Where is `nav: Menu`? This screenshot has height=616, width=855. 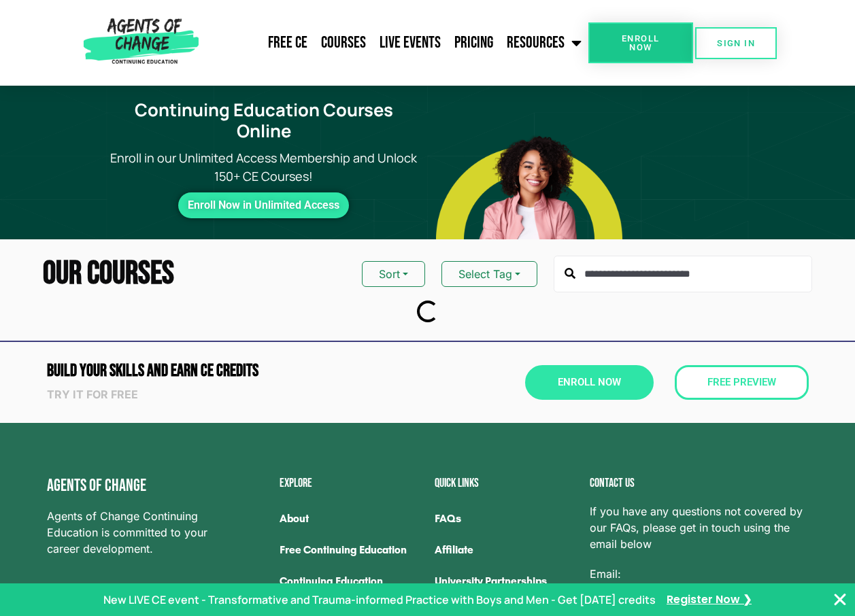
nav: Menu is located at coordinates (396, 43).